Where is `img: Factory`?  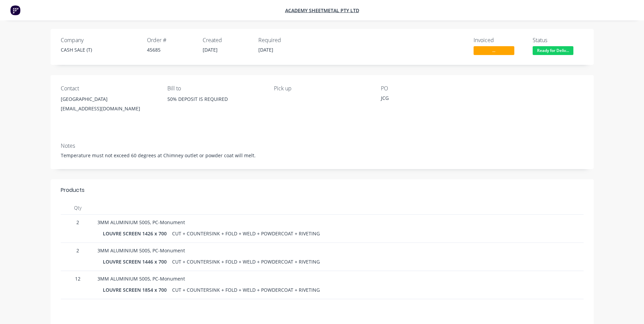 img: Factory is located at coordinates (15, 10).